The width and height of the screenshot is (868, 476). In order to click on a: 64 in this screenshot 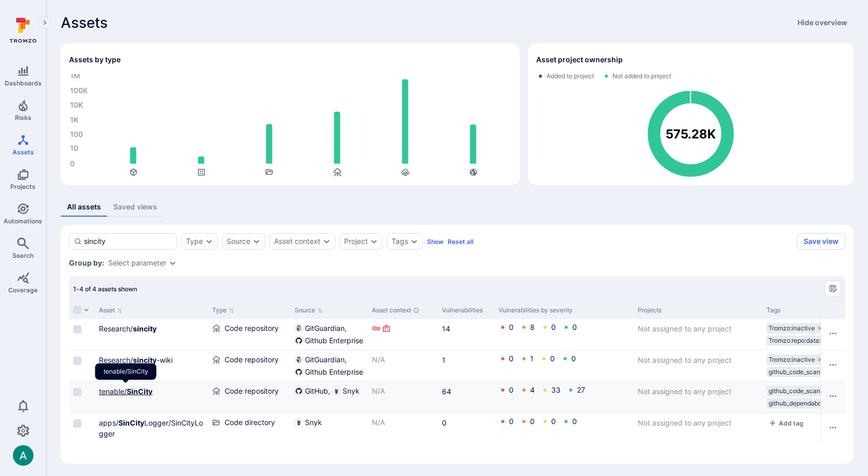, I will do `click(446, 391)`.